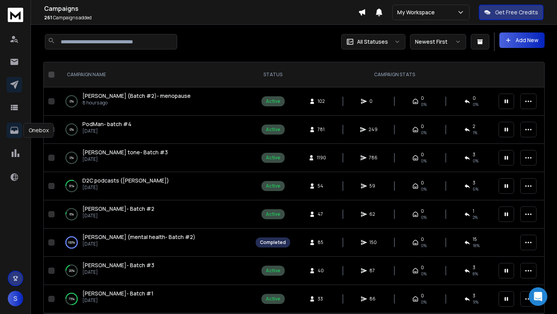 This screenshot has width=557, height=314. What do you see at coordinates (476, 189) in the screenshot?
I see `span: 6 %` at bounding box center [476, 189].